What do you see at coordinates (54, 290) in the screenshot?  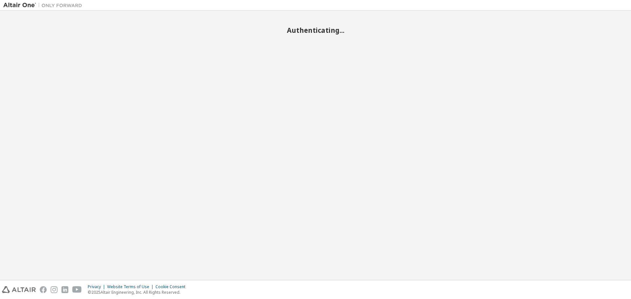 I see `img: instagram.svg` at bounding box center [54, 290].